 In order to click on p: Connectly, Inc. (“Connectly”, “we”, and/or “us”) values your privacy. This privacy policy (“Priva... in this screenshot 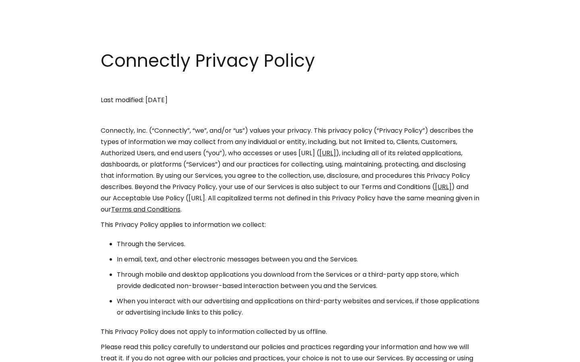, I will do `click(290, 170)`.